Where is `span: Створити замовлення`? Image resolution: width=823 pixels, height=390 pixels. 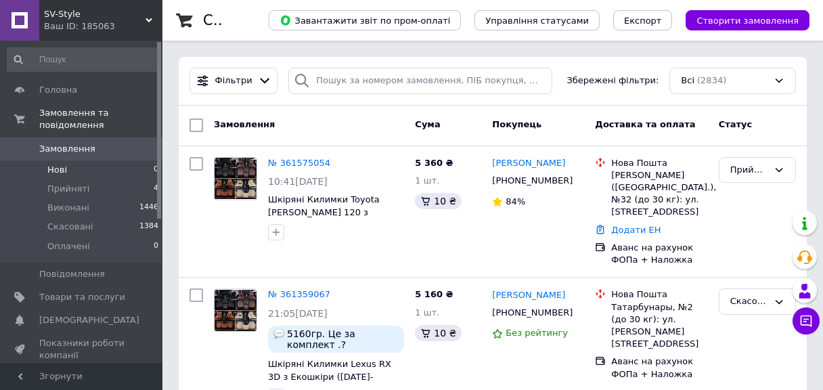 span: Створити замовлення is located at coordinates (748, 20).